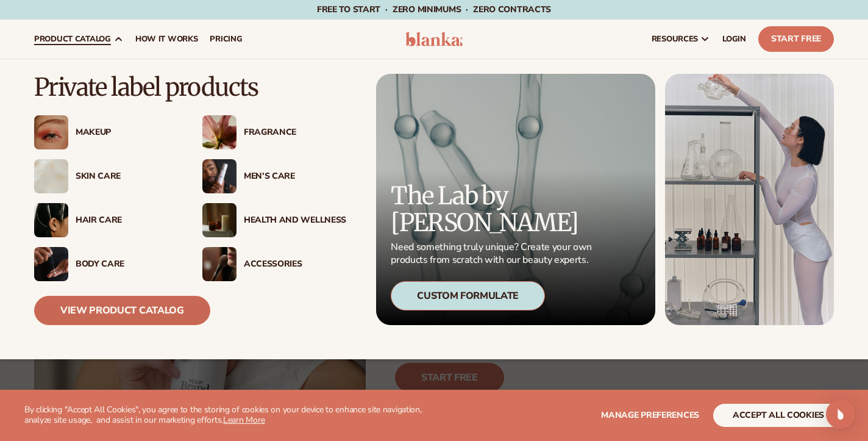  I want to click on div: Hair Care, so click(127, 220).